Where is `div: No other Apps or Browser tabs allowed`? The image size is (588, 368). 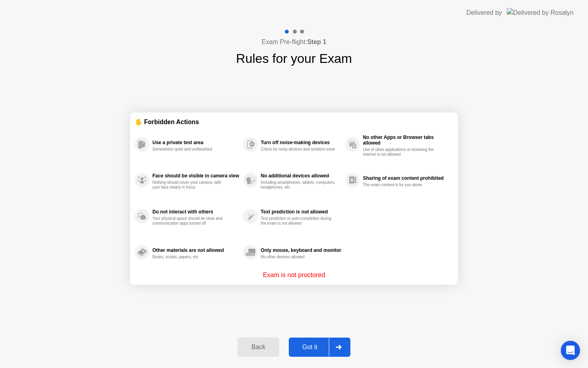 div: No other Apps or Browser tabs allowed is located at coordinates (406, 140).